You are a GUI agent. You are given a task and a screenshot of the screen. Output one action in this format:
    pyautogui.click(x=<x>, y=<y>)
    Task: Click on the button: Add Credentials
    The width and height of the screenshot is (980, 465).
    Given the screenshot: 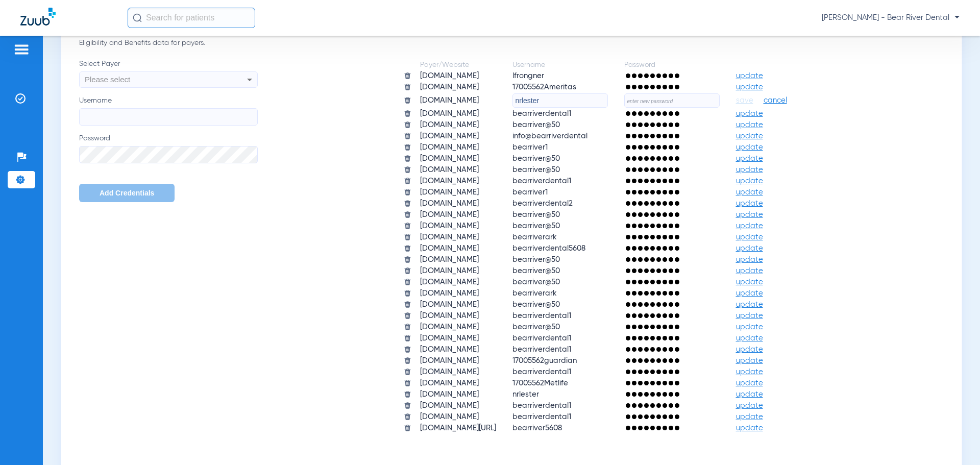 What is the action you would take?
    pyautogui.click(x=126, y=193)
    